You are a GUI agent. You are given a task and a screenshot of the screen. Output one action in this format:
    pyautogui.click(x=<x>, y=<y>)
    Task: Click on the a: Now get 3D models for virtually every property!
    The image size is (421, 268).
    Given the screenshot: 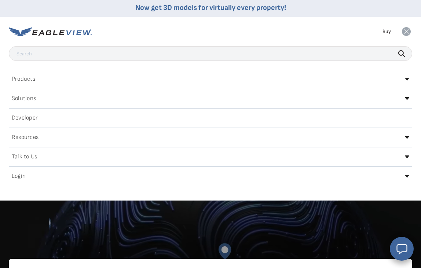 What is the action you would take?
    pyautogui.click(x=211, y=8)
    